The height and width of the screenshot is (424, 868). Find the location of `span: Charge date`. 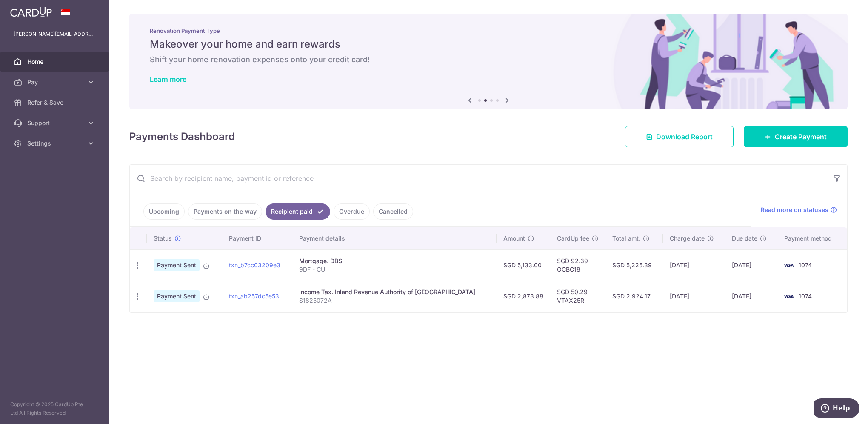

span: Charge date is located at coordinates (687, 238).